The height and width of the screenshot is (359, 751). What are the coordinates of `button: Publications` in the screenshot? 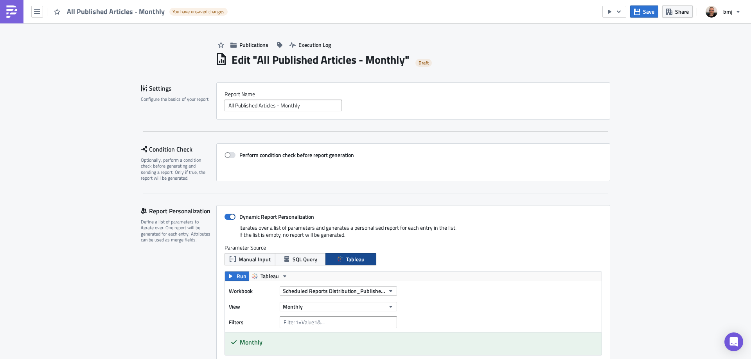 It's located at (249, 45).